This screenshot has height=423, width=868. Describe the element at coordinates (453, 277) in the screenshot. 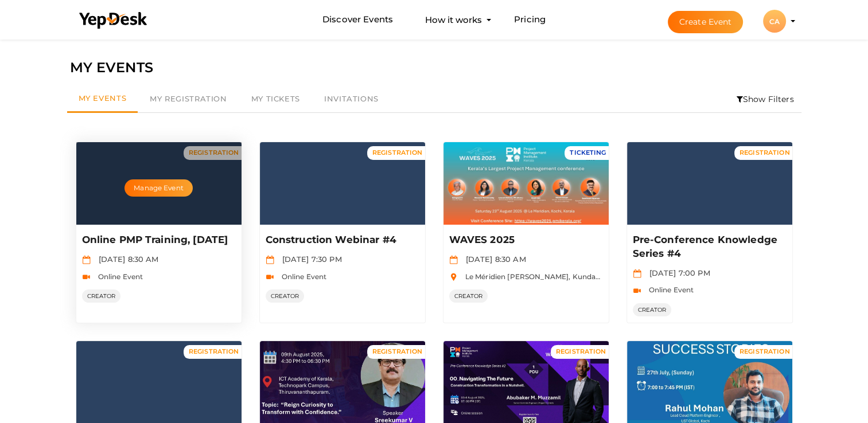

I see `img: location.svg` at that location.